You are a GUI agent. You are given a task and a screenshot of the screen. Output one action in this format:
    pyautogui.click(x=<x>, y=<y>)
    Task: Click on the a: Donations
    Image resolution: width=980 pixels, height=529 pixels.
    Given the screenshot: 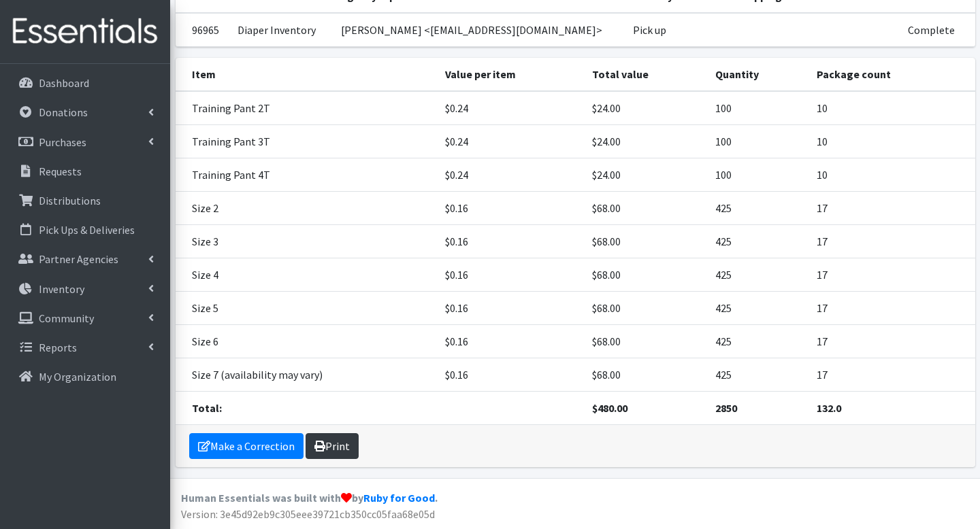 What is the action you would take?
    pyautogui.click(x=85, y=112)
    